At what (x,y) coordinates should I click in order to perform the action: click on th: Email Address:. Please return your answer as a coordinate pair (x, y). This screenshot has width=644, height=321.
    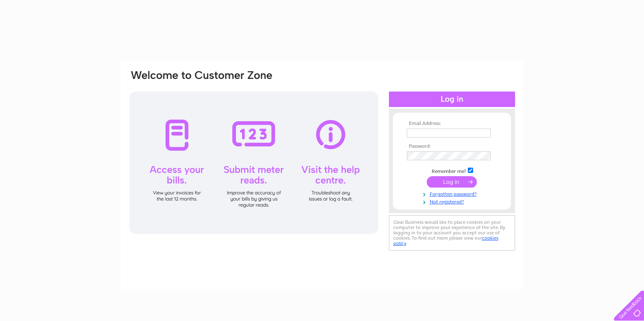
    Looking at the image, I should click on (452, 124).